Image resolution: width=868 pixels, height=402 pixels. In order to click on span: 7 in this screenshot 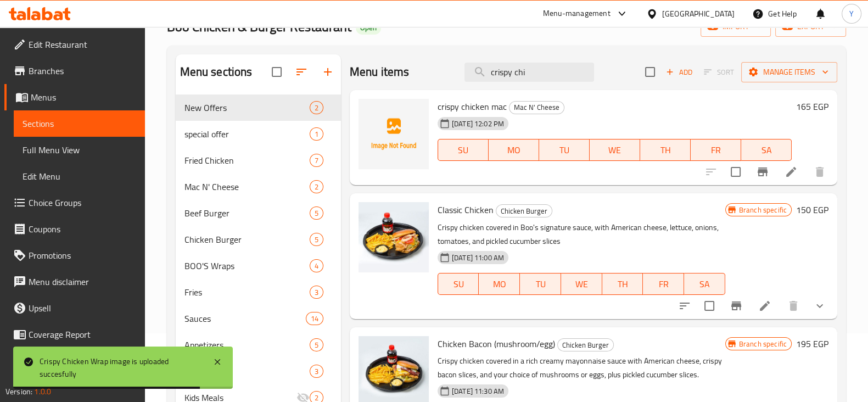, I will do `click(316, 161)`.